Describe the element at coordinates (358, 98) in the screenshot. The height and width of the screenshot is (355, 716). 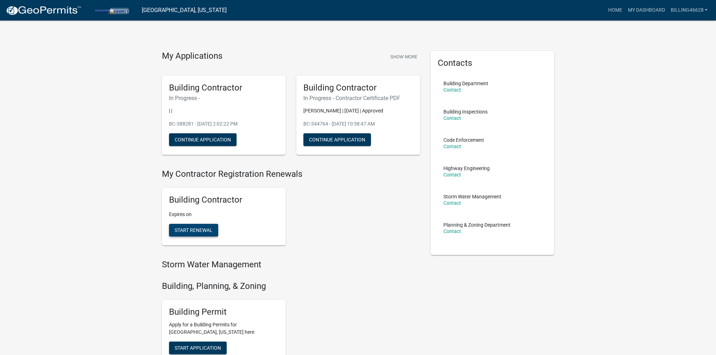
I see `h6: In Progress - Contractor Certificate PDF` at that location.